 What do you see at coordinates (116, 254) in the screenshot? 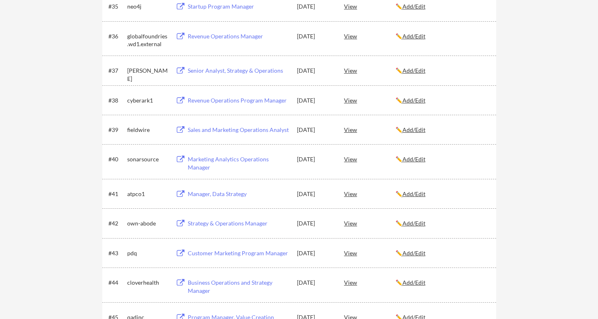
I see `div: #43` at bounding box center [116, 254].